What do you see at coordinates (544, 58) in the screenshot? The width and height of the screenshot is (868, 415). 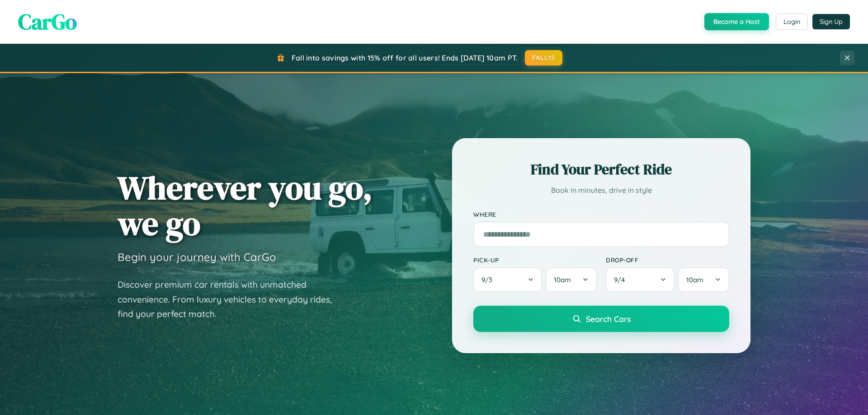 I see `button: FALL15` at bounding box center [544, 58].